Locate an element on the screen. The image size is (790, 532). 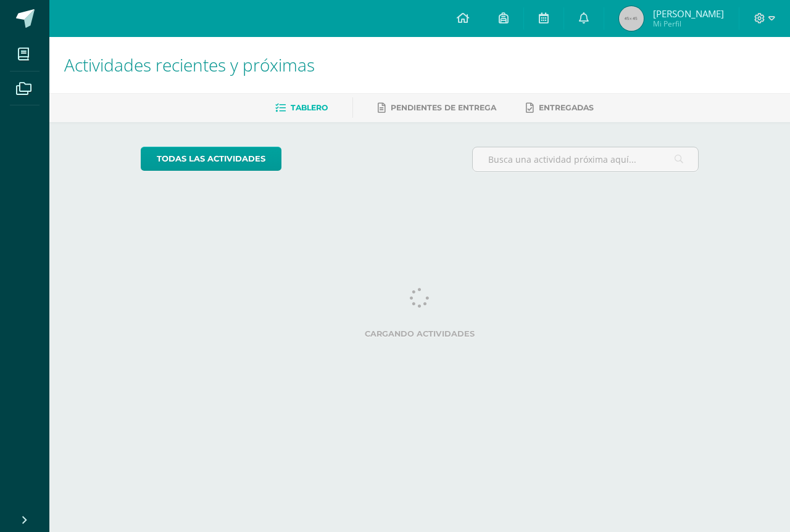
span: Tablero is located at coordinates (309, 107).